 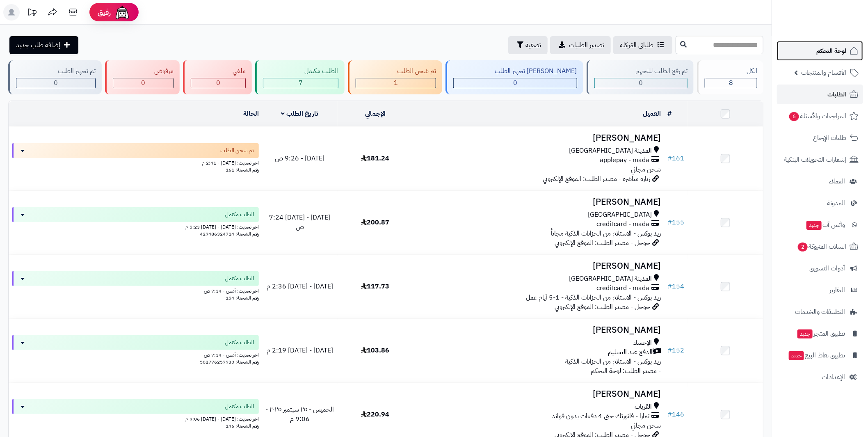 I want to click on span: تطبيق نقاط البيع, so click(x=816, y=355).